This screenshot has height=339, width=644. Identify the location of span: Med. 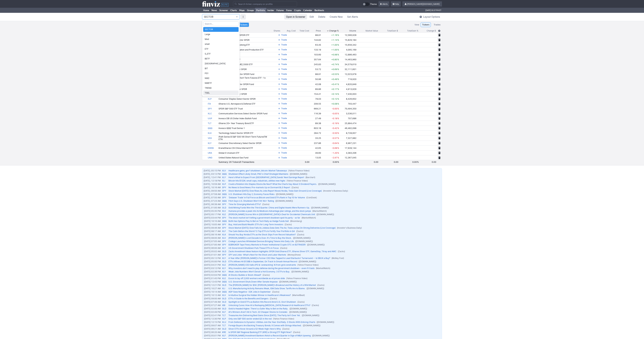
(221, 39).